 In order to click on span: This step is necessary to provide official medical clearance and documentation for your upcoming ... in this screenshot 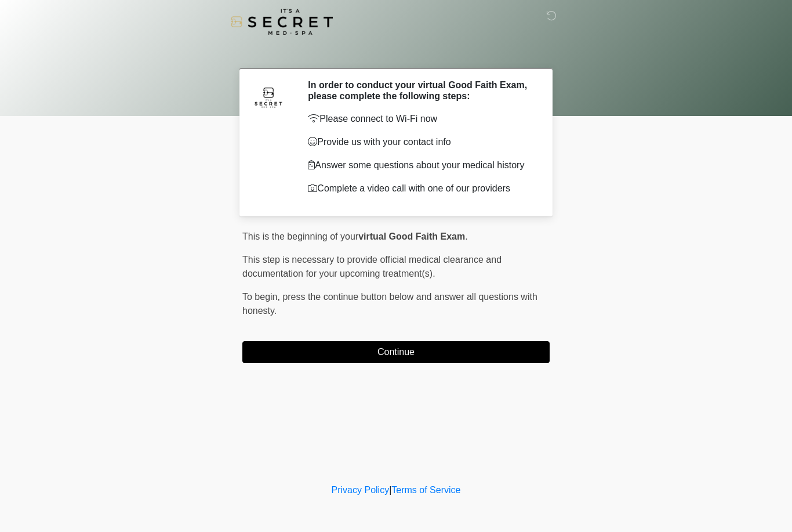, I will do `click(371, 266)`.